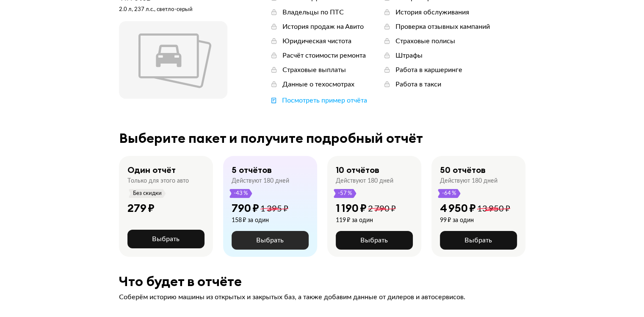 The height and width of the screenshot is (317, 644). I want to click on div: 99 ₽ за один, so click(475, 220).